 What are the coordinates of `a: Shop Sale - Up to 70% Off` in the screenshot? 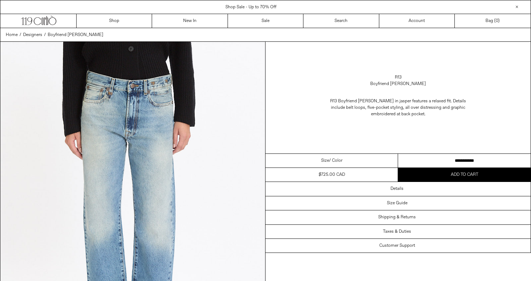 It's located at (250, 7).